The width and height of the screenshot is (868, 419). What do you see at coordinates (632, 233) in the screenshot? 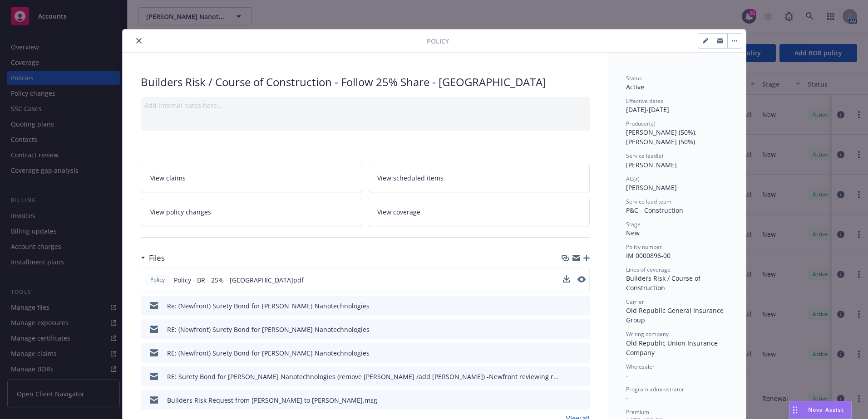
I see `span: New` at bounding box center [632, 233].